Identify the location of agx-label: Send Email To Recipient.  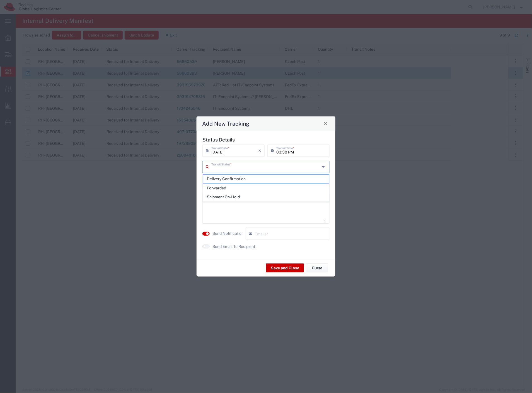
(233, 246).